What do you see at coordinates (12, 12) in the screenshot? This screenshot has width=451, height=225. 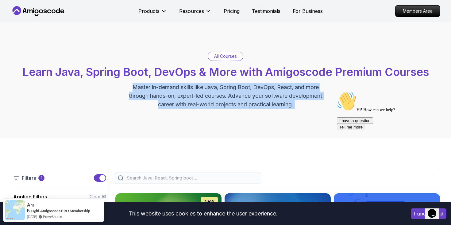 I see `img: :wave:` at bounding box center [12, 12].